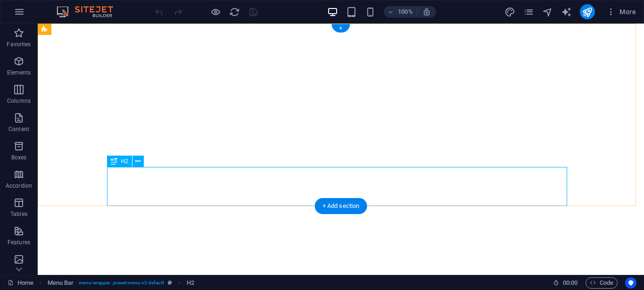 The width and height of the screenshot is (644, 290). I want to click on img: Editor Logo, so click(90, 12).